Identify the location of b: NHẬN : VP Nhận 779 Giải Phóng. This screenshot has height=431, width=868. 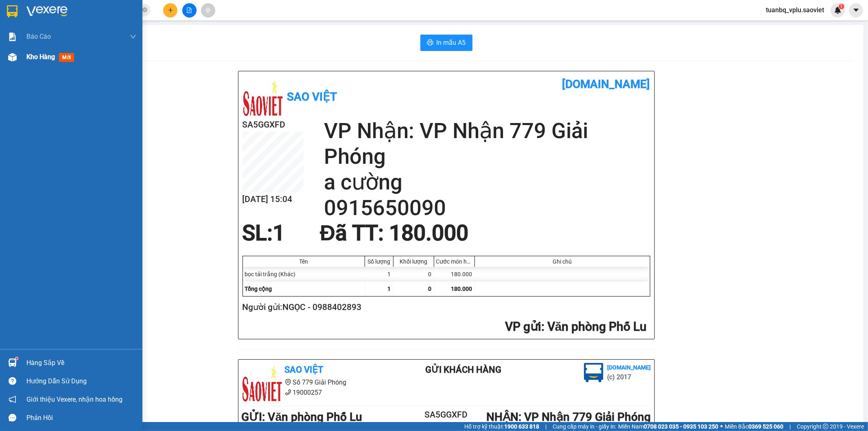
(569, 416).